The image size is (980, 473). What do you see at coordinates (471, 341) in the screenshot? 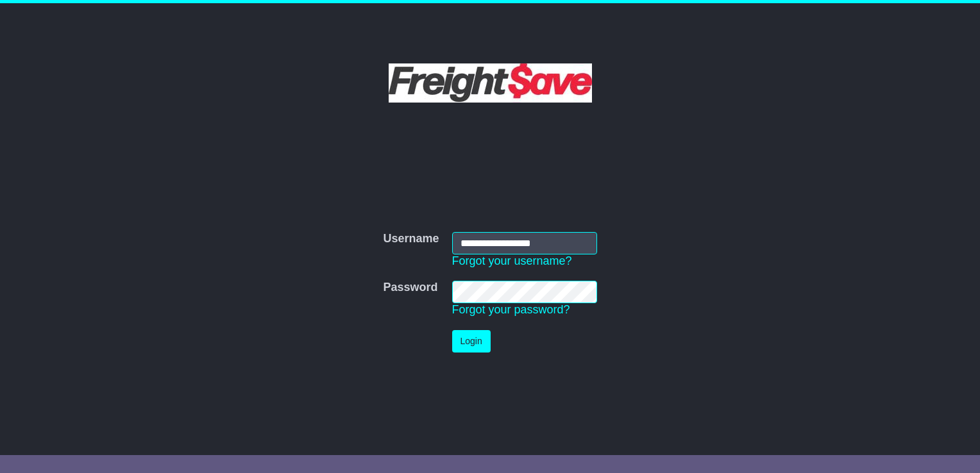
I see `button: Login` at bounding box center [471, 341].